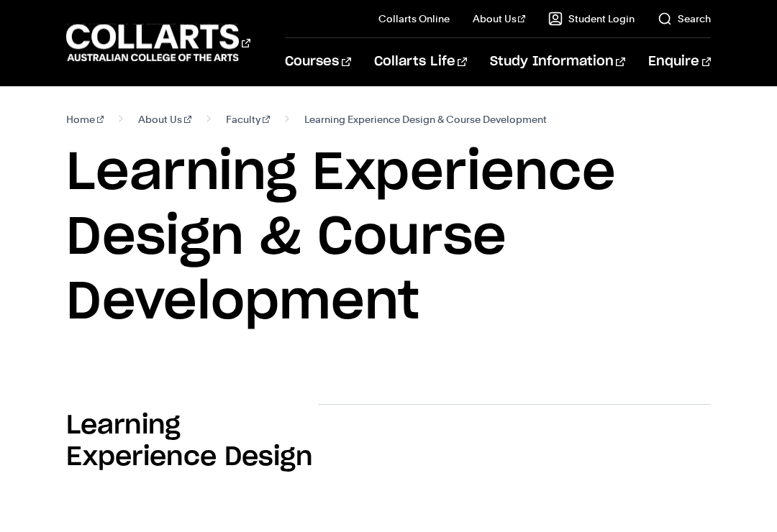 The width and height of the screenshot is (777, 532). Describe the element at coordinates (388, 238) in the screenshot. I see `h1: Learning Experience Design & Course Development` at that location.